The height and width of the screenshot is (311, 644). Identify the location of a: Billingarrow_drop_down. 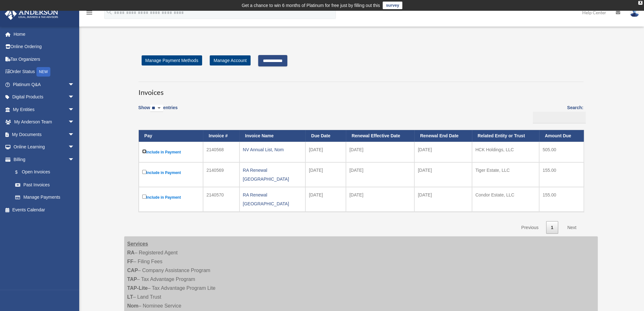
(43, 160).